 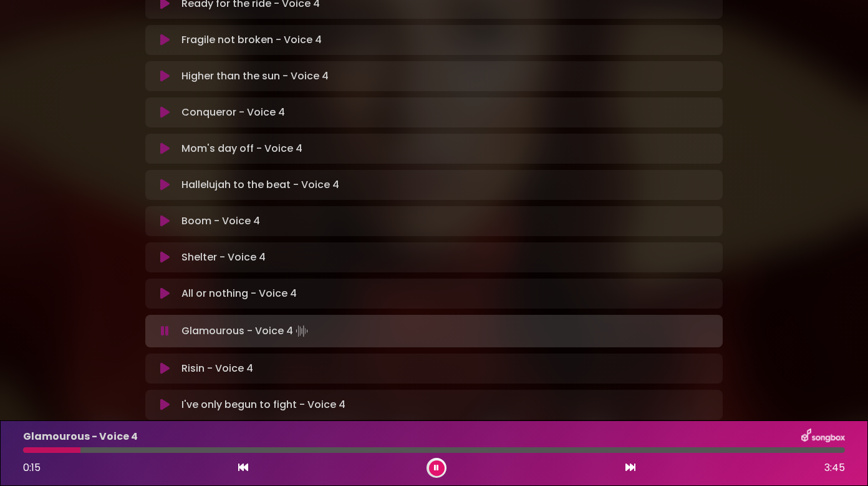 I want to click on p: Hallelujah to the beat - Voice 4, so click(x=260, y=185).